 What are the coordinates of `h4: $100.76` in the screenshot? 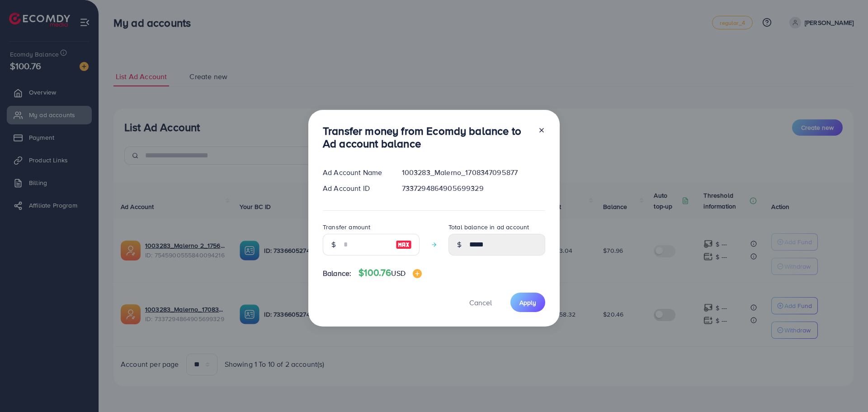 It's located at (390, 273).